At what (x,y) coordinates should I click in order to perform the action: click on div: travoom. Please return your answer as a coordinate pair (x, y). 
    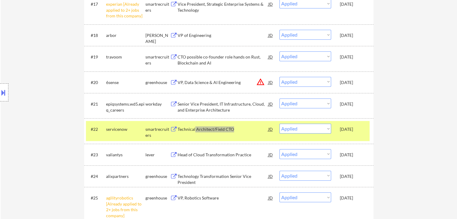
    Looking at the image, I should click on (126, 57).